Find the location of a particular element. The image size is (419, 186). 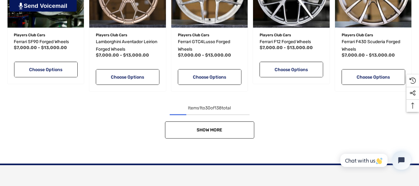

a: Lamborghini Aventador Leirion Forged Wheels,Price range from $7,000.00 to $13,000.00 is located at coordinates (128, 46).